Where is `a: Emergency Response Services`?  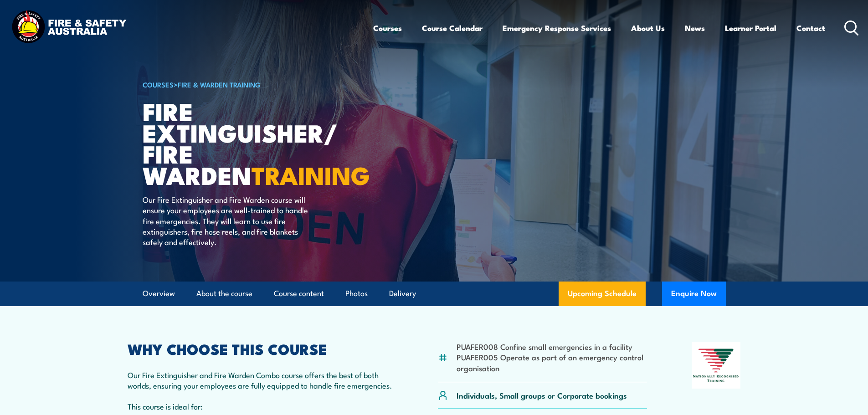 a: Emergency Response Services is located at coordinates (557, 28).